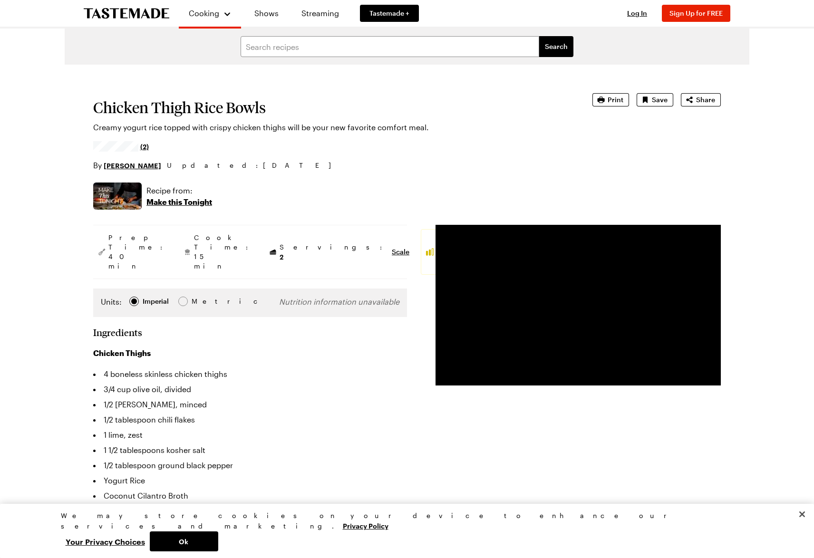 The image size is (814, 558). Describe the element at coordinates (400, 252) in the screenshot. I see `span: Scale` at that location.